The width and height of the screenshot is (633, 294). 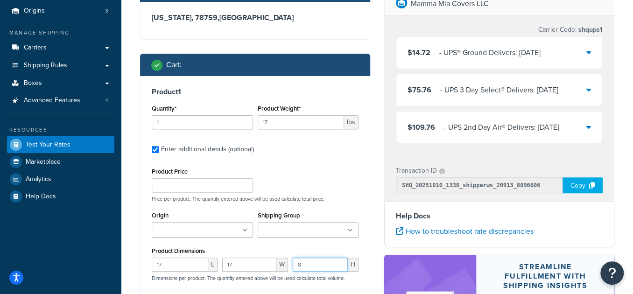 What do you see at coordinates (106, 100) in the screenshot?
I see `span: 4` at bounding box center [106, 100].